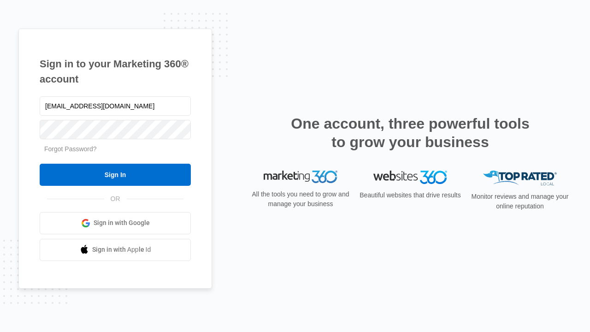  What do you see at coordinates (71, 149) in the screenshot?
I see `a: Forgot Password?` at bounding box center [71, 149].